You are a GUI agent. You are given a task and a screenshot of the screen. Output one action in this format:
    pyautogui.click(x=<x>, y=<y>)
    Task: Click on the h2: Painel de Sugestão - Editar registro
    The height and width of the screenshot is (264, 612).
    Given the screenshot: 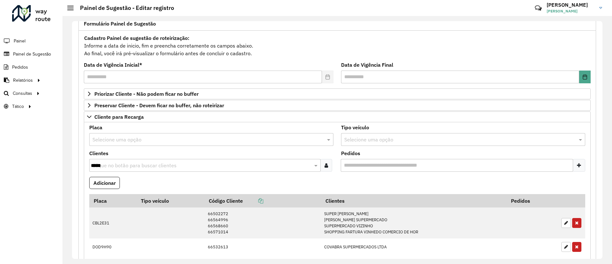 What is the action you would take?
    pyautogui.click(x=124, y=8)
    